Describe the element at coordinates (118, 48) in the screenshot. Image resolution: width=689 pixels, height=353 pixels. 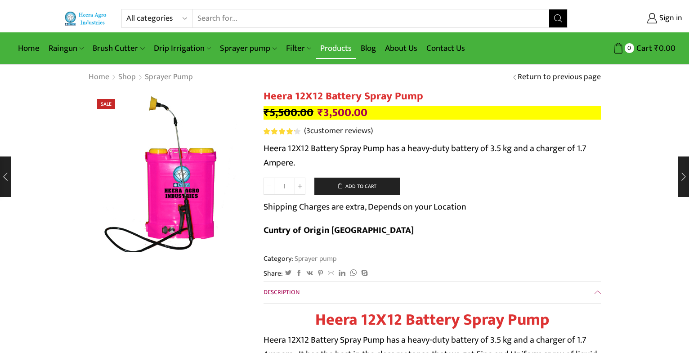
I see `a: Brush Cutter` at that location.